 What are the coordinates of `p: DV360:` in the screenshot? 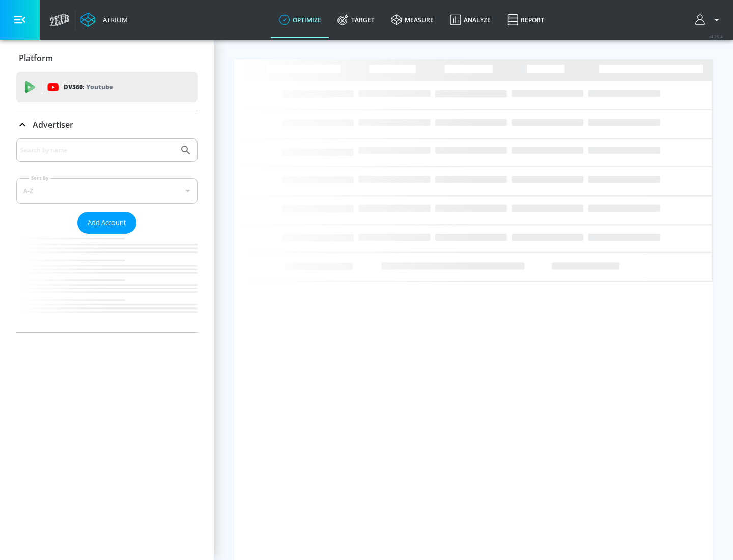 It's located at (88, 87).